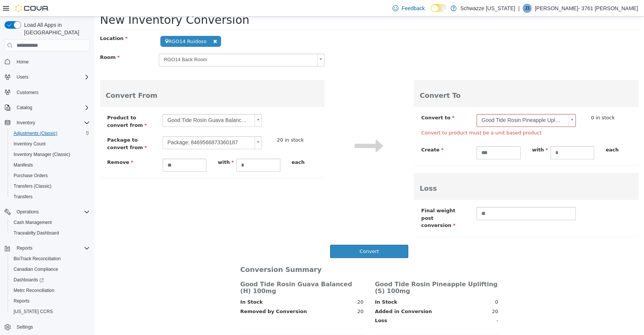 This screenshot has height=335, width=644. I want to click on div: Jennifer- 3761 Seward, so click(527, 9).